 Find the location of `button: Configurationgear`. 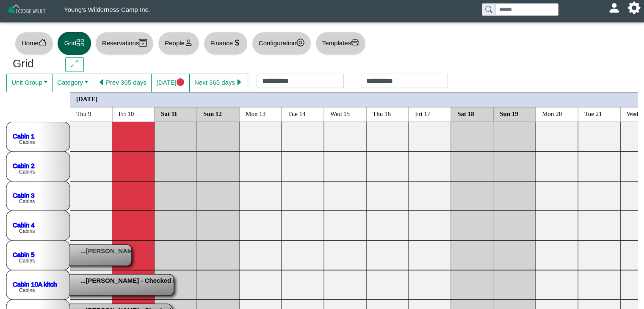

button: Configurationgear is located at coordinates (281, 43).